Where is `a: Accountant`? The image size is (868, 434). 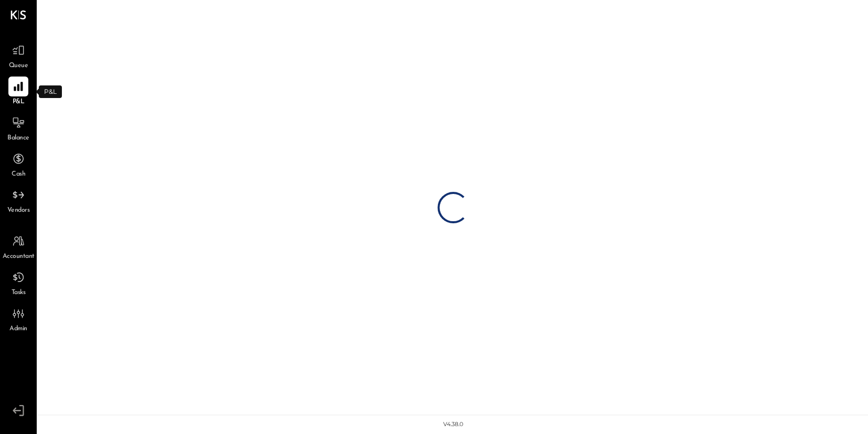
a: Accountant is located at coordinates (18, 247).